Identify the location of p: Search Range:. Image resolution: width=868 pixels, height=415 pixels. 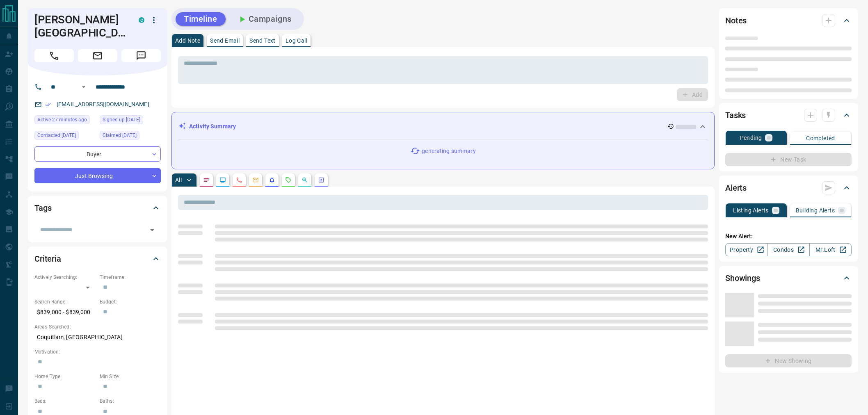
(65, 302).